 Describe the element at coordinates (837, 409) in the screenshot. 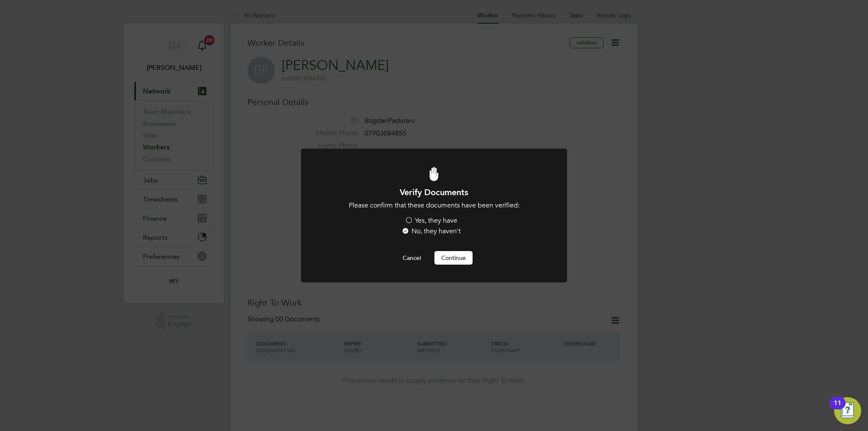

I see `div: 11` at that location.